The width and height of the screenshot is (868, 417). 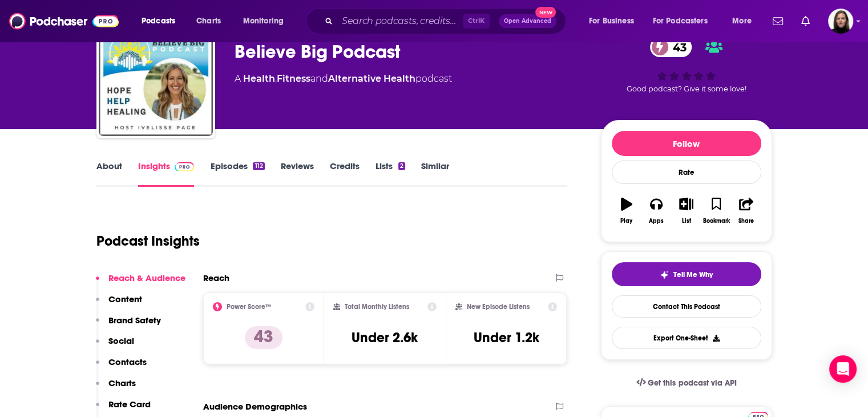 What do you see at coordinates (843, 369) in the screenshot?
I see `div: Open Intercom Messenger` at bounding box center [843, 369].